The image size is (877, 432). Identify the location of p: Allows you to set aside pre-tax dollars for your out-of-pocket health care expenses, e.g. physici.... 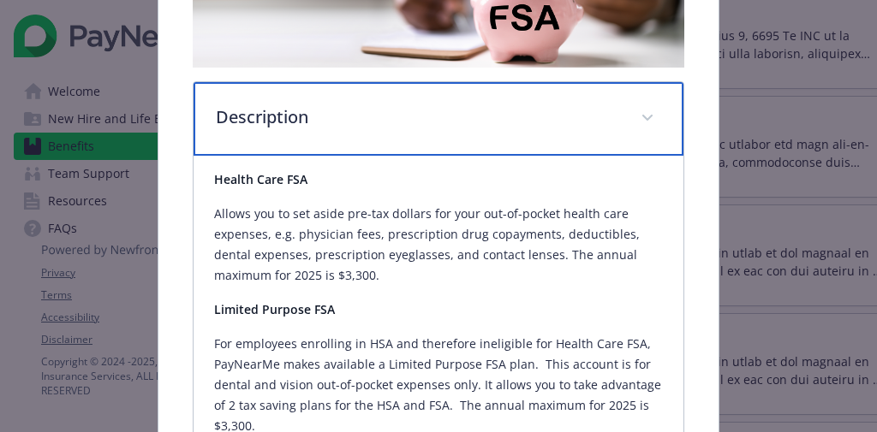
(438, 245).